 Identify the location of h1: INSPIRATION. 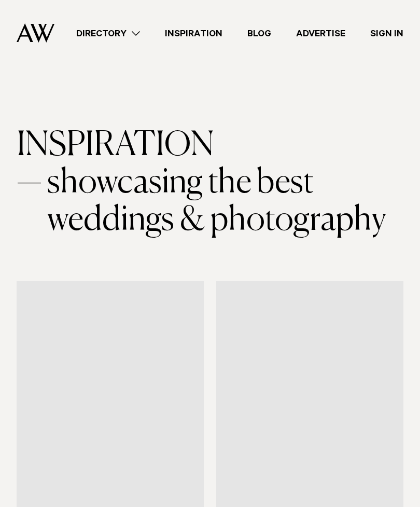
(210, 183).